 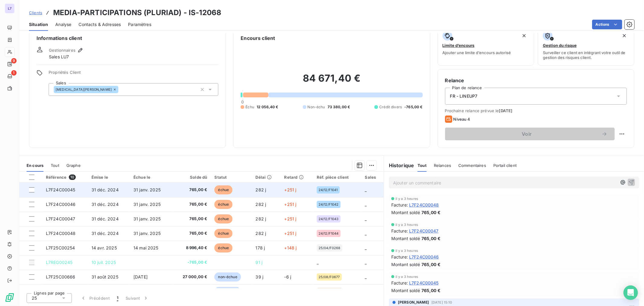 What do you see at coordinates (61, 233) in the screenshot?
I see `span: L7F24C00048` at bounding box center [61, 233].